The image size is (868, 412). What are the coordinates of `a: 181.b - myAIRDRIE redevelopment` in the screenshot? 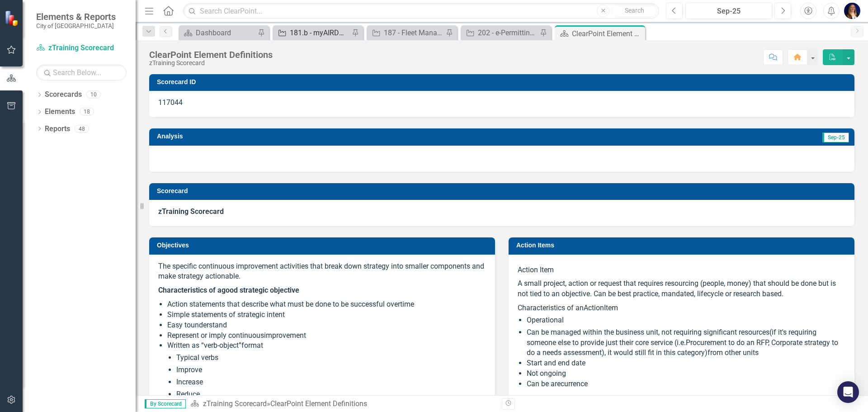 It's located at (312, 33).